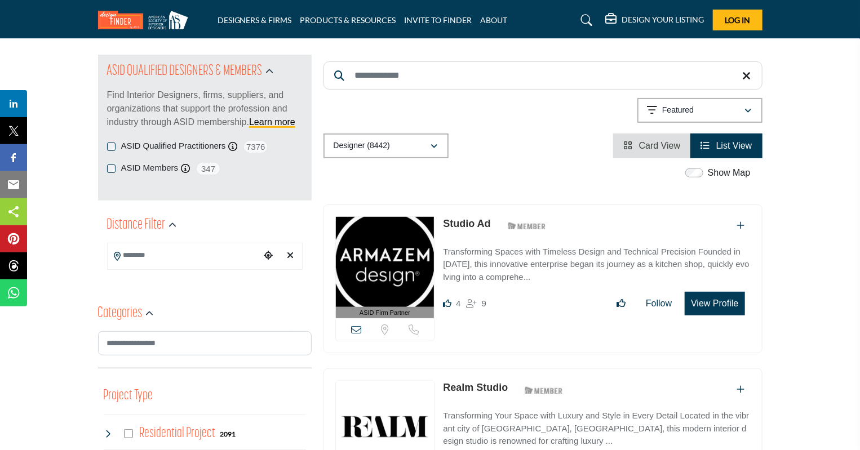  I want to click on p: Studio Ad, so click(466, 224).